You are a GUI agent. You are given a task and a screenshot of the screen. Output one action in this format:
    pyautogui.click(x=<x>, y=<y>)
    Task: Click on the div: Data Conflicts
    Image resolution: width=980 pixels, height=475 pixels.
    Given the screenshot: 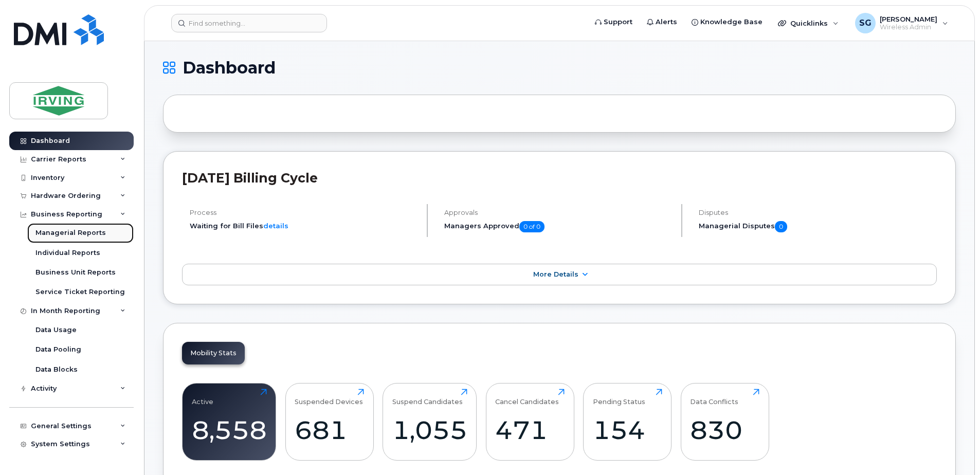 What is the action you would take?
    pyautogui.click(x=714, y=397)
    